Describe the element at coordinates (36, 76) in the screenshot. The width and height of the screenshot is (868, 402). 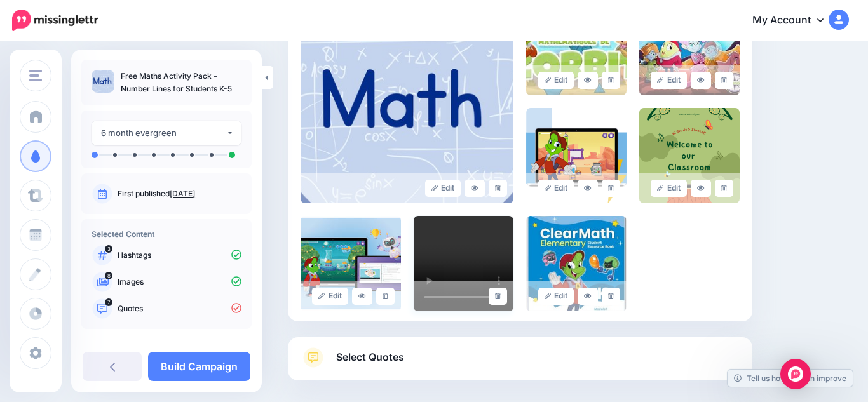
I see `img: menu.png` at that location.